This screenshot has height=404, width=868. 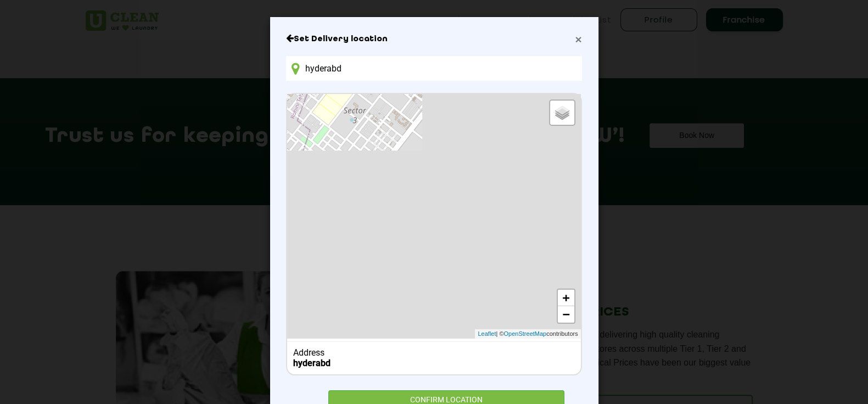 I want to click on div: Address, so click(x=434, y=352).